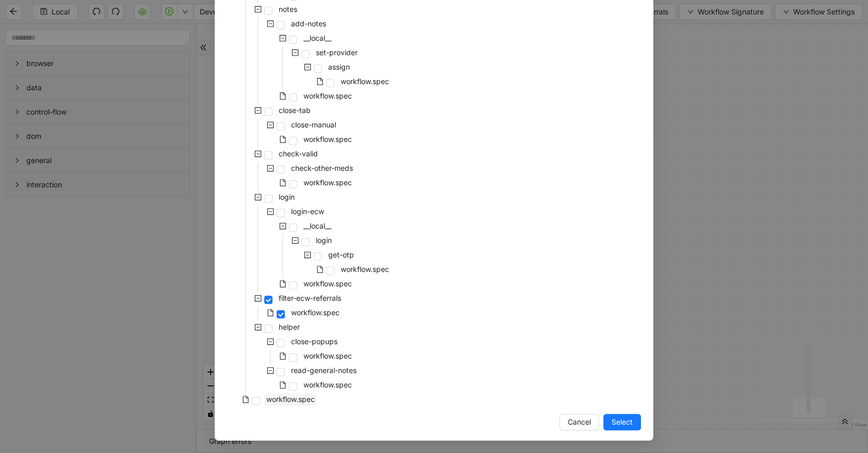 This screenshot has height=453, width=868. I want to click on span: Select, so click(622, 422).